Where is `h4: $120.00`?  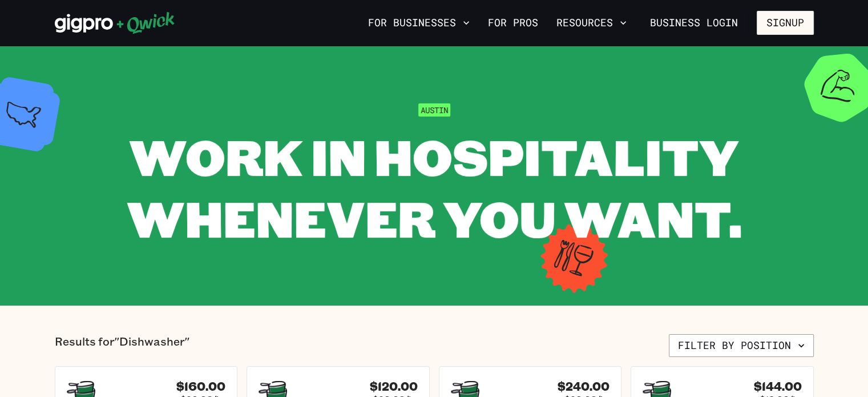
h4: $120.00 is located at coordinates (394, 386).